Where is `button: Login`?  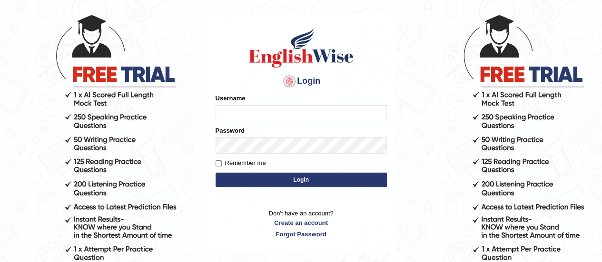
button: Login is located at coordinates (301, 180).